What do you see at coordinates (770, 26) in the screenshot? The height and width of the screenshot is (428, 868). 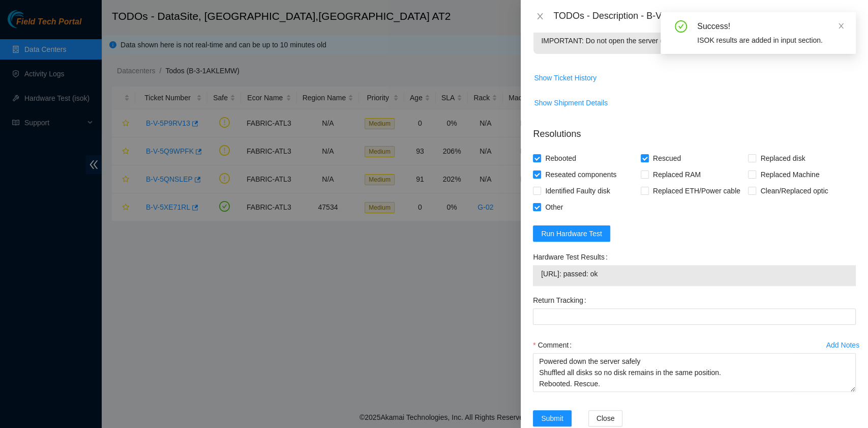 I see `div: Success!` at bounding box center [770, 26].